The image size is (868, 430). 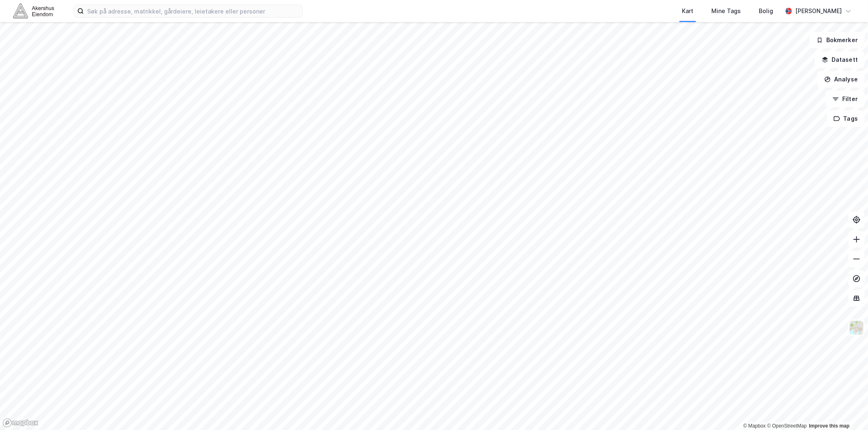 What do you see at coordinates (845, 99) in the screenshot?
I see `button: Filter` at bounding box center [845, 99].